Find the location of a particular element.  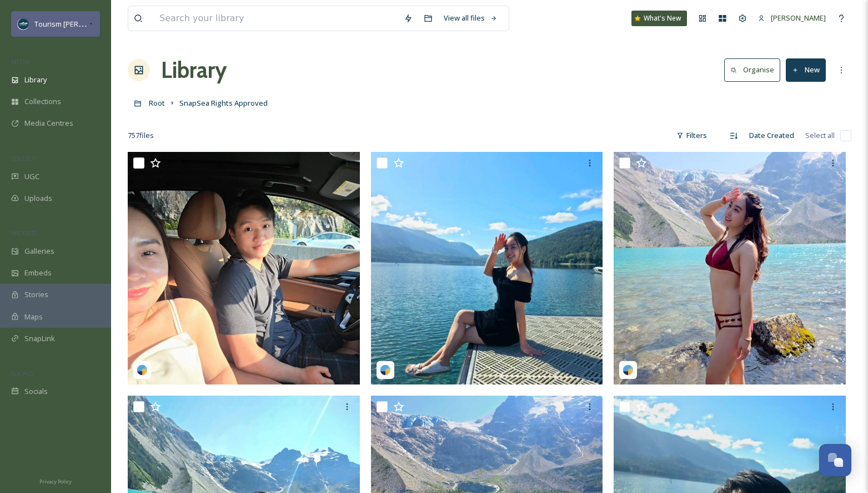

h1: Library is located at coordinates (194, 70).